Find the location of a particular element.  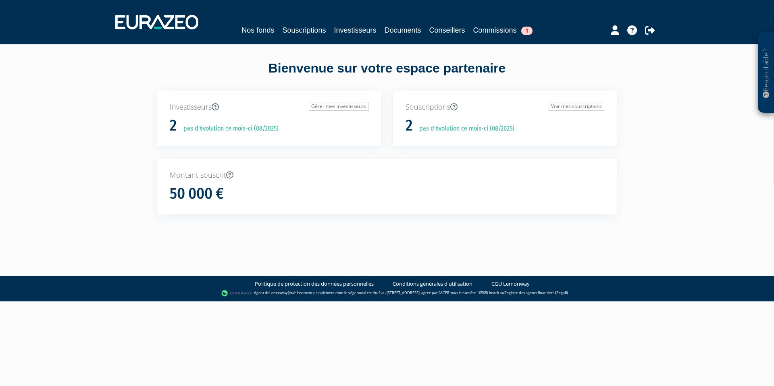

img: 1732889491-logotype_eurazeo_blanc_rvb.png is located at coordinates (157, 22).